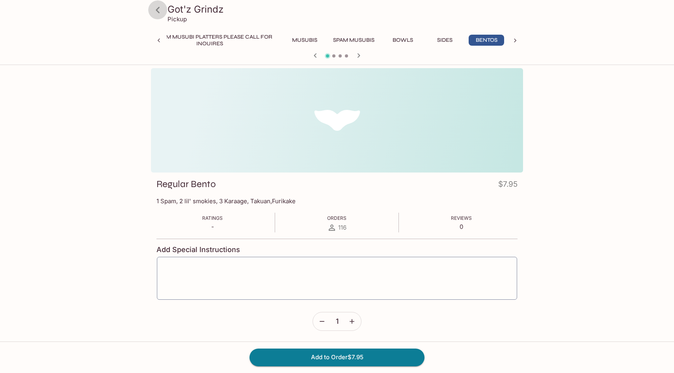 This screenshot has height=373, width=674. What do you see at coordinates (337, 201) in the screenshot?
I see `p: 1 Spam, 2 lil' smokies, 3 Karaage, Takuan,Furikake` at bounding box center [337, 201].